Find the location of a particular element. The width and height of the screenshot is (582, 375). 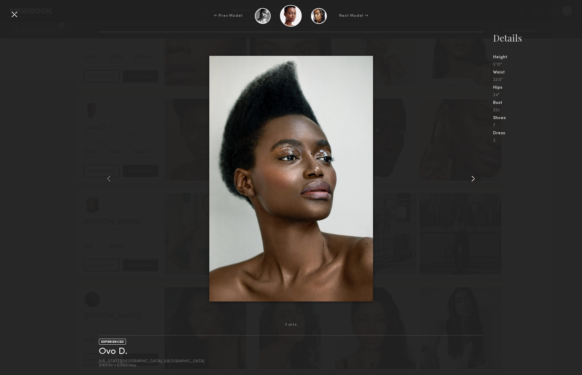

div: Waist is located at coordinates (537, 73).